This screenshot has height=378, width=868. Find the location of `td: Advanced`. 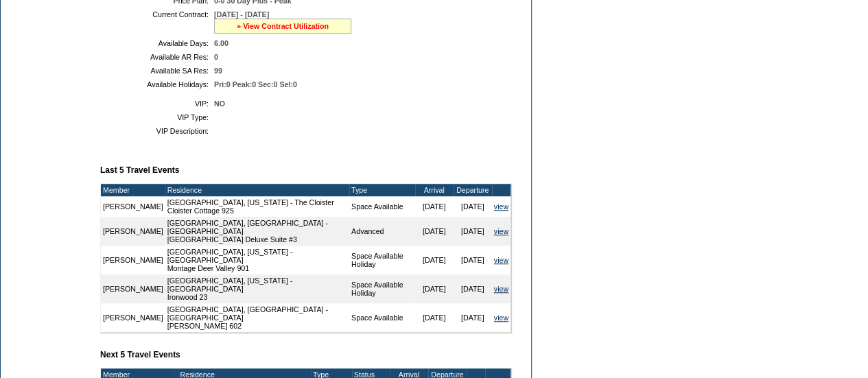

td: Advanced is located at coordinates (382, 231).